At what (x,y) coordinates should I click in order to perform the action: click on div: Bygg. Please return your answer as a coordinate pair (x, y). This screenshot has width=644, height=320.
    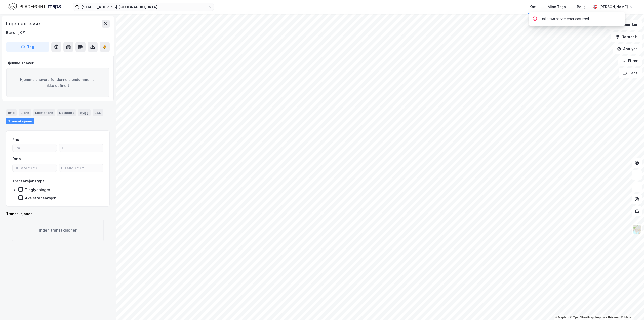
    Looking at the image, I should click on (84, 112).